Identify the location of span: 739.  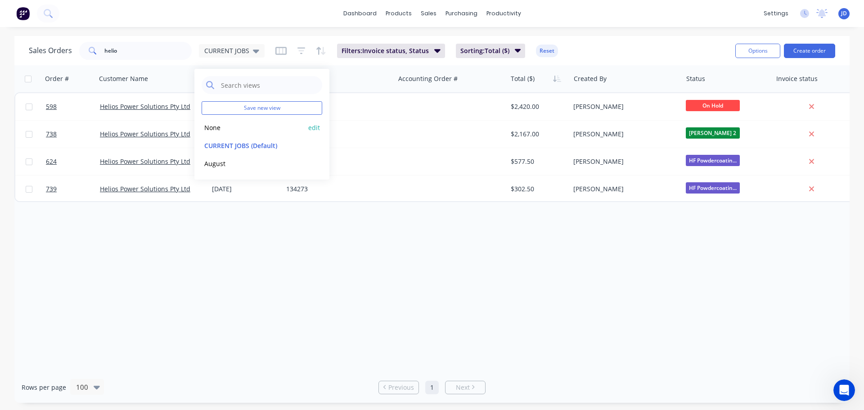
(51, 189).